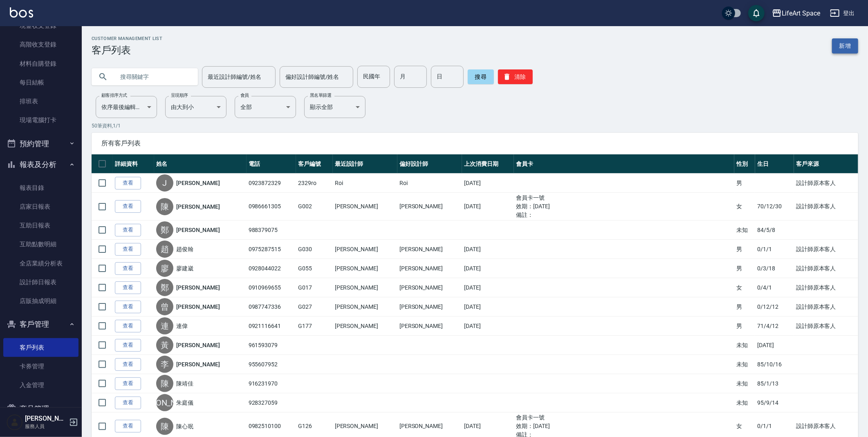  Describe the element at coordinates (365, 164) in the screenshot. I see `th: 最近設計師` at that location.